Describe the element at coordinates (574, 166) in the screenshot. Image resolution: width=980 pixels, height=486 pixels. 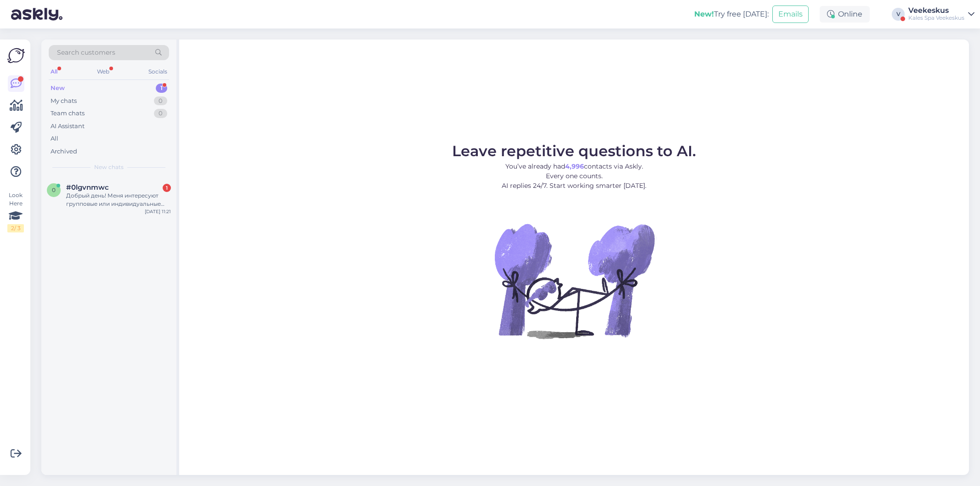
I see `b: 4,996` at that location.